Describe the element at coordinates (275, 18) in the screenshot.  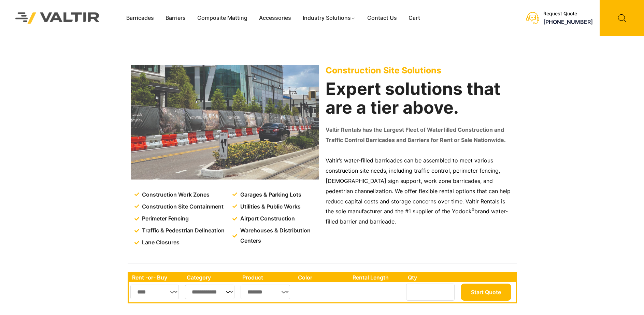
I see `a: Accessories` at that location.